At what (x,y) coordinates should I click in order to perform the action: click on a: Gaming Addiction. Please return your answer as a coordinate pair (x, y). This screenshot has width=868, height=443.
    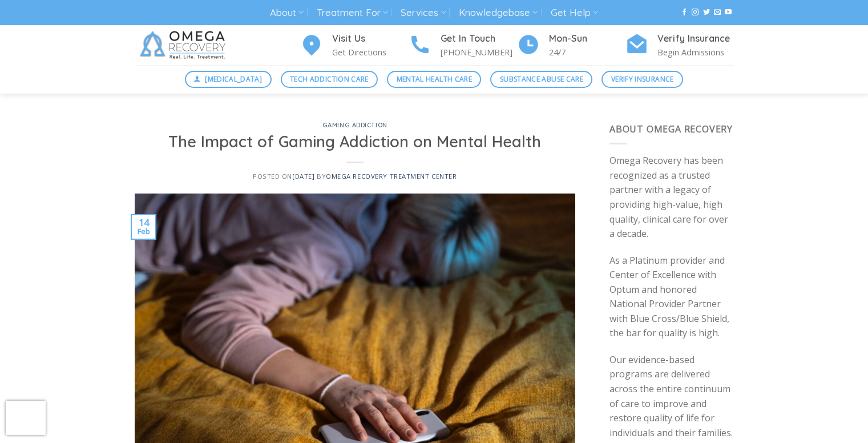
    Looking at the image, I should click on (355, 125).